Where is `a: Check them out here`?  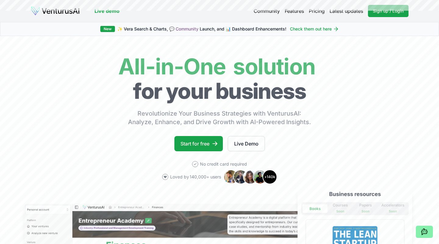
a: Check them out here is located at coordinates (315, 29).